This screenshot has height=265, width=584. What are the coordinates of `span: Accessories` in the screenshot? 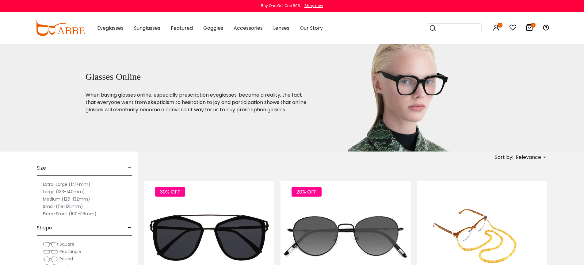 It's located at (248, 28).